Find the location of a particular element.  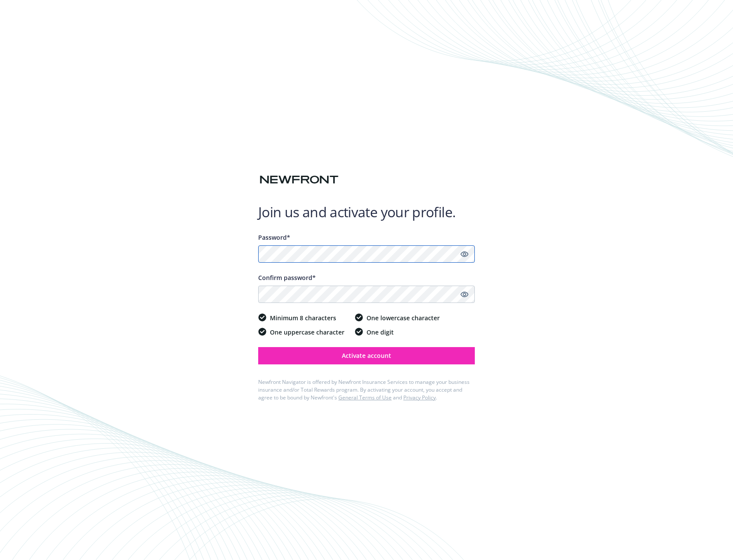

input: Confirm your unique password... is located at coordinates (366, 294).